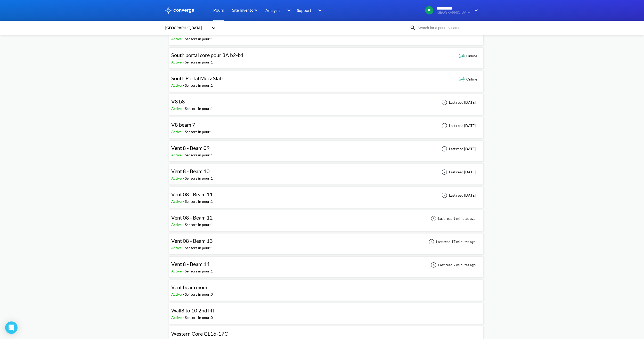 The height and width of the screenshot is (339, 644). I want to click on a: South Portal Mezz SlabActive-Sensors in pour:1 Online, so click(326, 79).